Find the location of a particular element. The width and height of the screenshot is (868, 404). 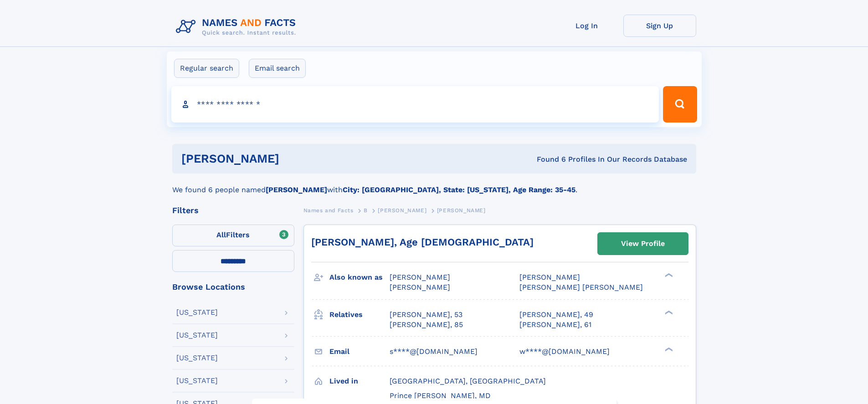

h3: Relatives is located at coordinates (359, 315).